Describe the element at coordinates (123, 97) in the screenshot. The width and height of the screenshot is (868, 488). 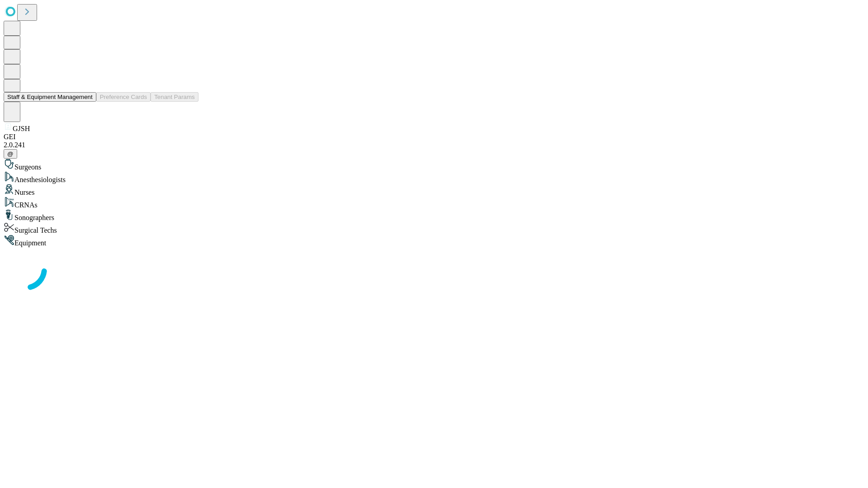
I see `button: Preference Cards` at that location.